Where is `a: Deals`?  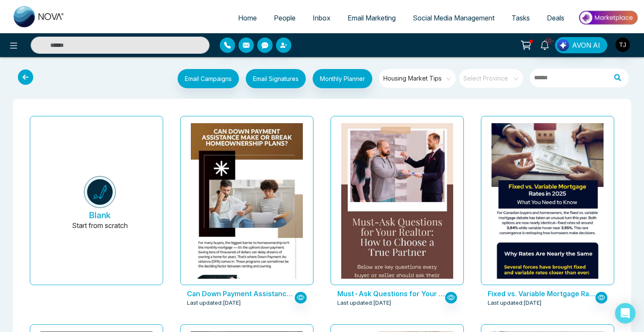 a: Deals is located at coordinates (556, 18).